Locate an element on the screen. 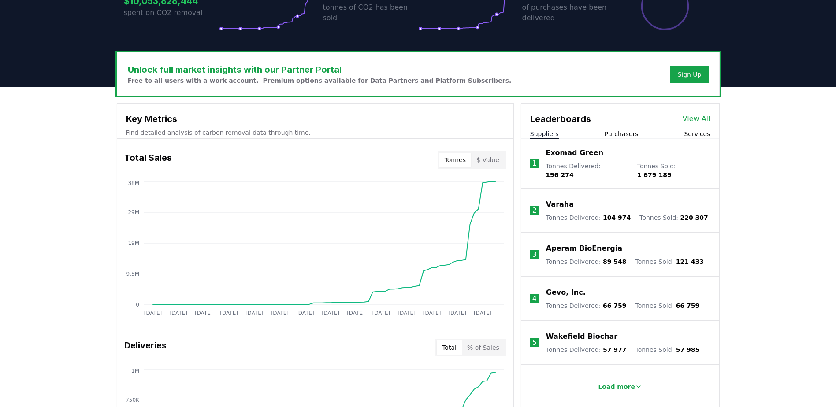 The width and height of the screenshot is (836, 407). p: Find detailed analysis of carbon removal data through time. is located at coordinates (315, 133).